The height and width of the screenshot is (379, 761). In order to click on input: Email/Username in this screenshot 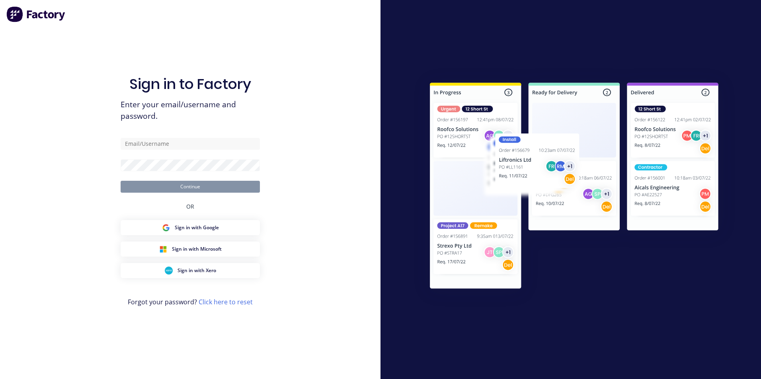, I will do `click(190, 144)`.